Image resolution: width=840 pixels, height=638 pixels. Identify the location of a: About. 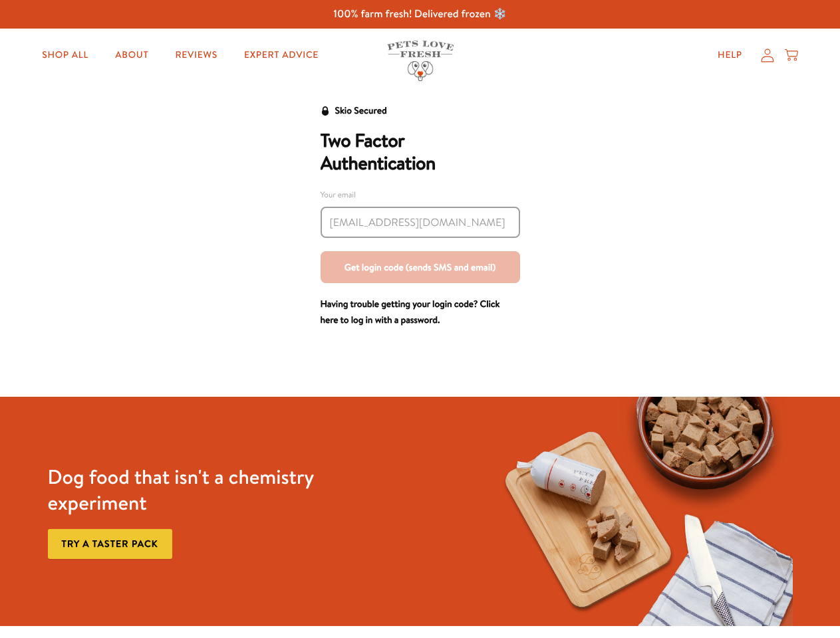
(132, 55).